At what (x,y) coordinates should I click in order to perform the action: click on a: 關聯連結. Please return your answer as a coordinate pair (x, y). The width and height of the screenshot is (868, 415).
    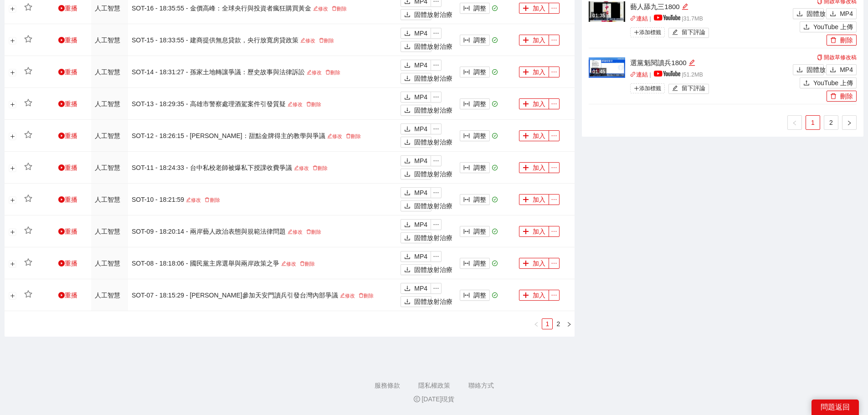
    Looking at the image, I should click on (639, 19).